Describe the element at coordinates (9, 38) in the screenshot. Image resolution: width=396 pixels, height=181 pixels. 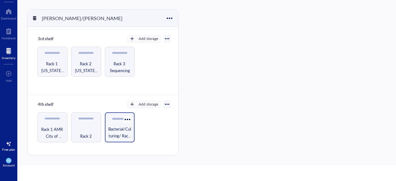
I see `div: Notebook` at that location.